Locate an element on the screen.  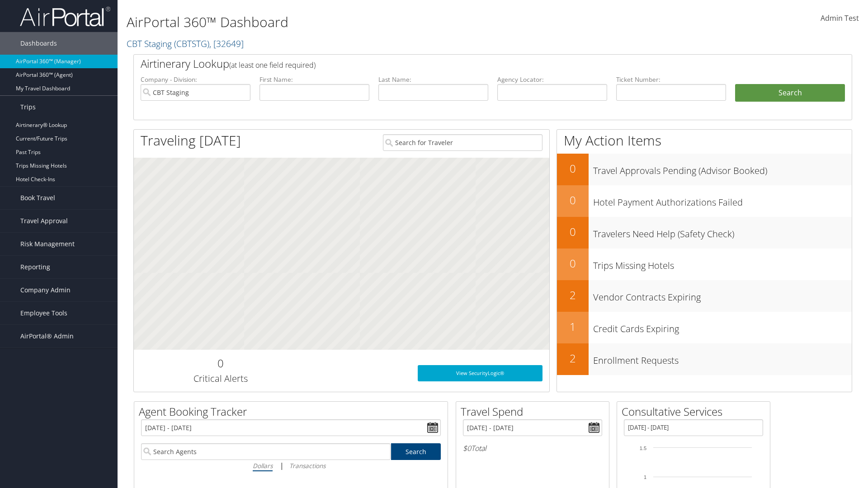
tspan: 1 is located at coordinates (645, 477).